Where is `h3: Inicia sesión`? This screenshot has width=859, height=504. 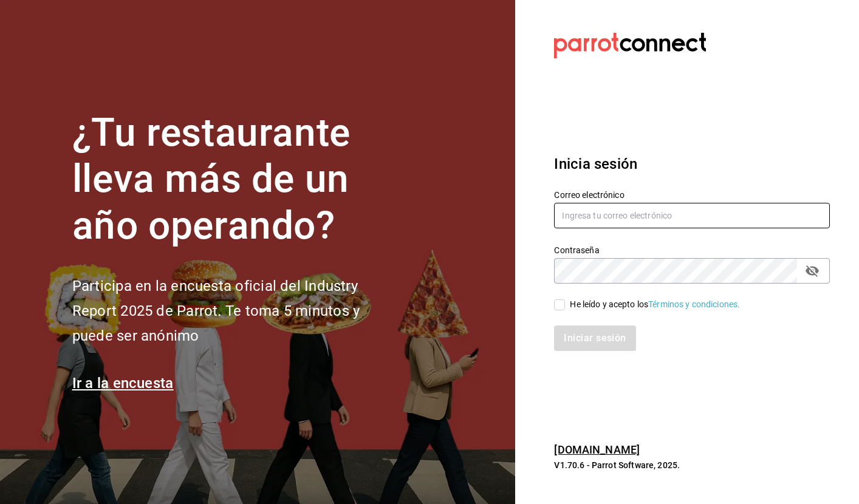 h3: Inicia sesión is located at coordinates (692, 164).